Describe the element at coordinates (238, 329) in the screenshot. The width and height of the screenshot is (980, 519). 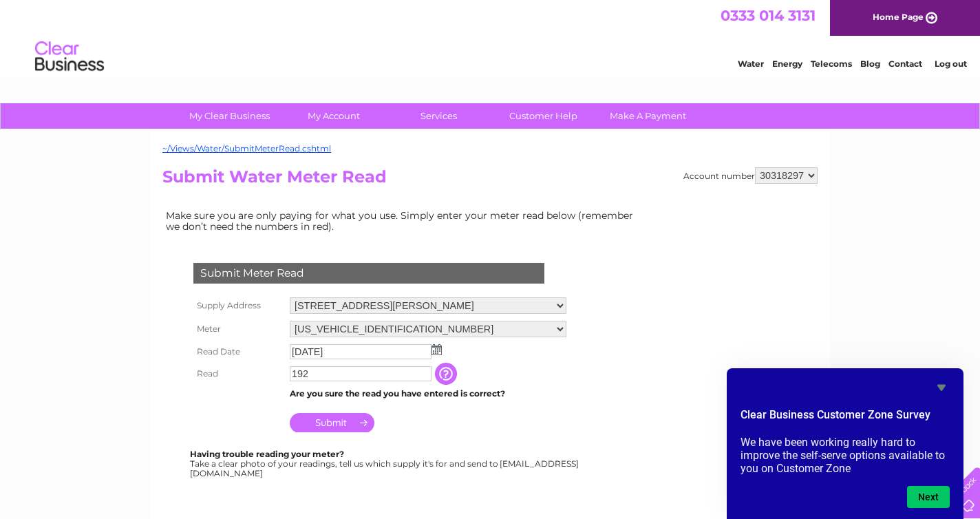
I see `th: Meter` at that location.